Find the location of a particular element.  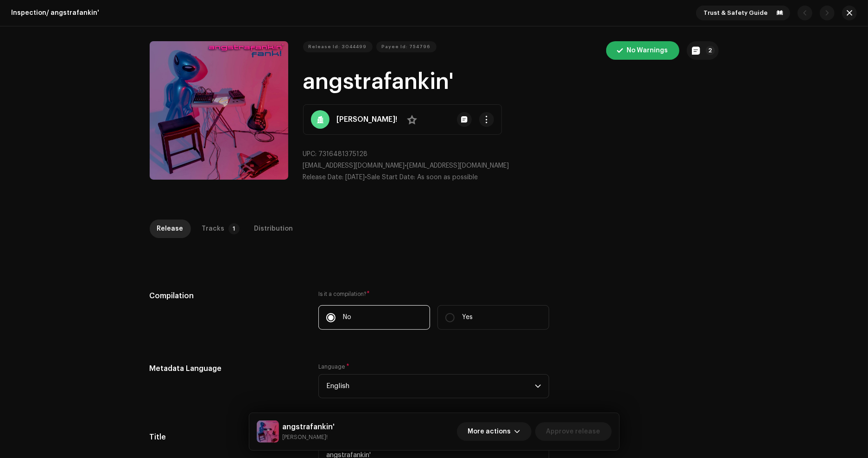

span: Approve release is located at coordinates (574, 432).